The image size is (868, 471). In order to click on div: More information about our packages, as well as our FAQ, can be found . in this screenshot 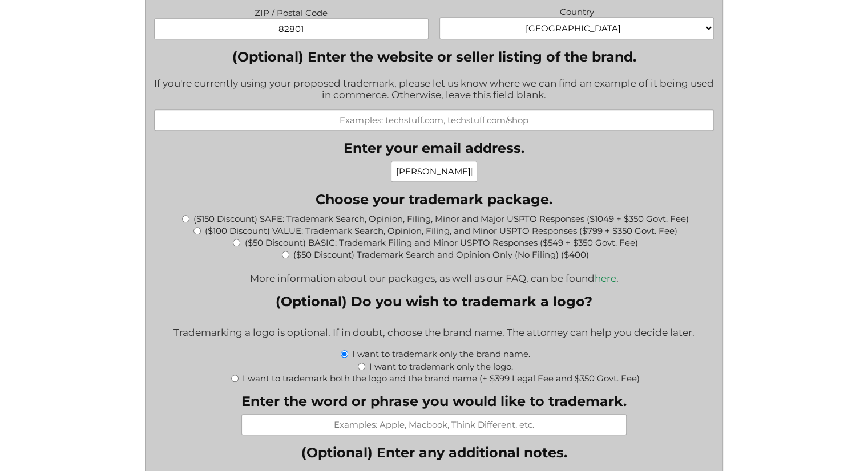, I will do `click(434, 274)`.